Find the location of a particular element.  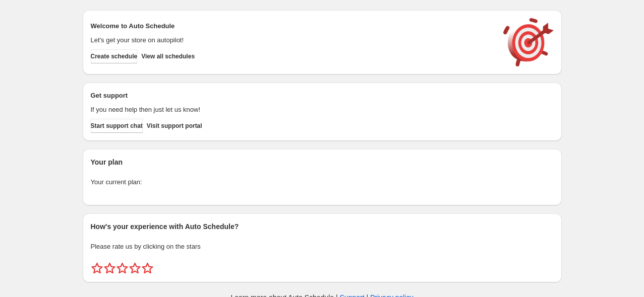

h2: Your plan is located at coordinates (322, 162).